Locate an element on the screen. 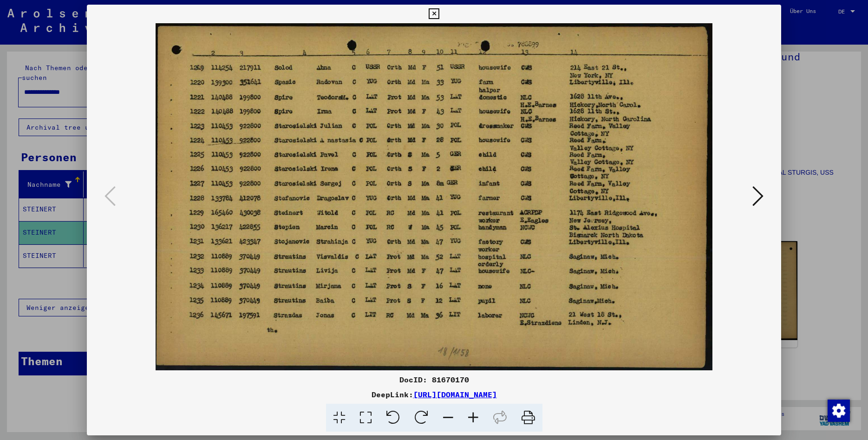 Image resolution: width=868 pixels, height=440 pixels. img: Zustimmung ändern is located at coordinates (839, 410).